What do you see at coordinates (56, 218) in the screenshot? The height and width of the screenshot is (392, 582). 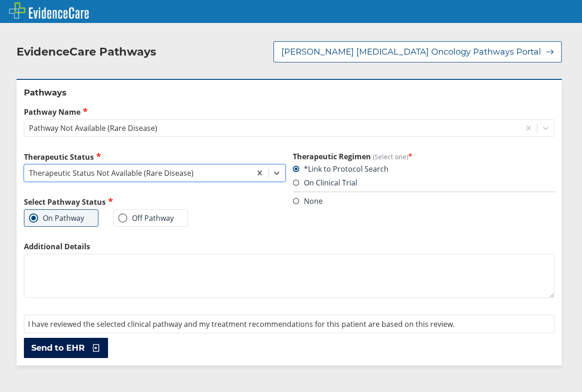 I see `label: On Pathway` at bounding box center [56, 218].